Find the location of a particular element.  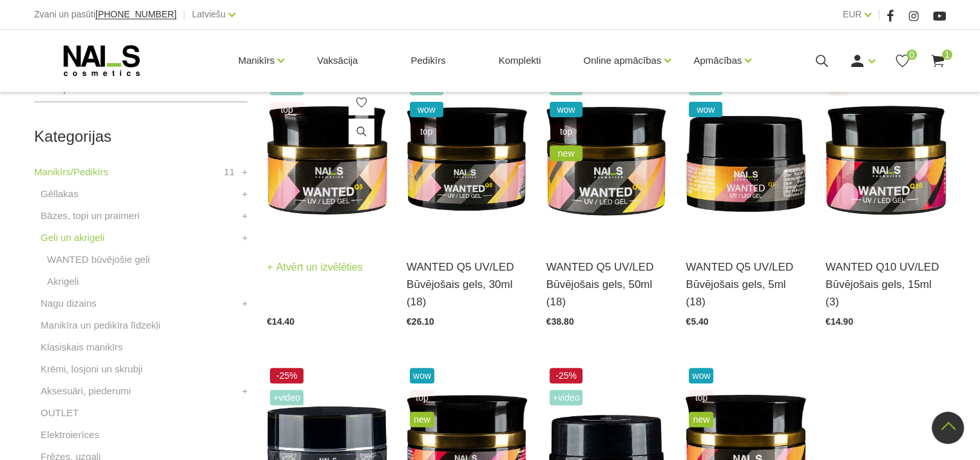

a: Gēllakas is located at coordinates (59, 194).